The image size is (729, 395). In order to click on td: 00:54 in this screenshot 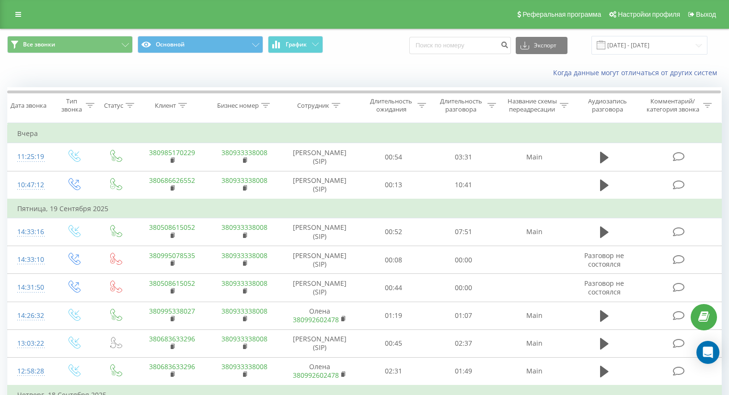, I will do `click(393, 157)`.